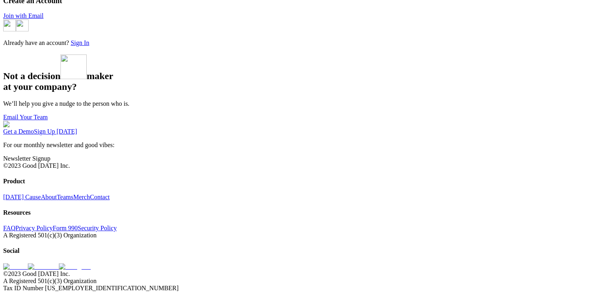 This screenshot has height=295, width=605. Describe the element at coordinates (25, 117) in the screenshot. I see `a: Email Your Team` at that location.